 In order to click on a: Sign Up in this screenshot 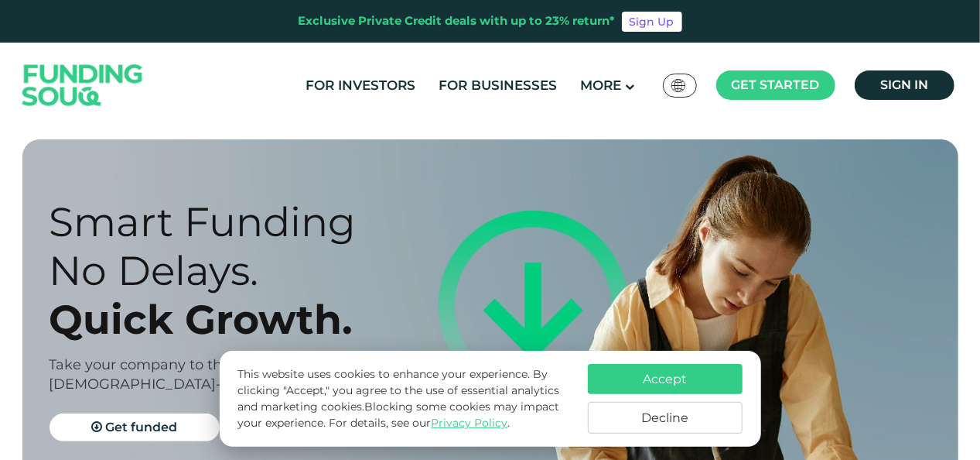, I will do `click(652, 21)`.